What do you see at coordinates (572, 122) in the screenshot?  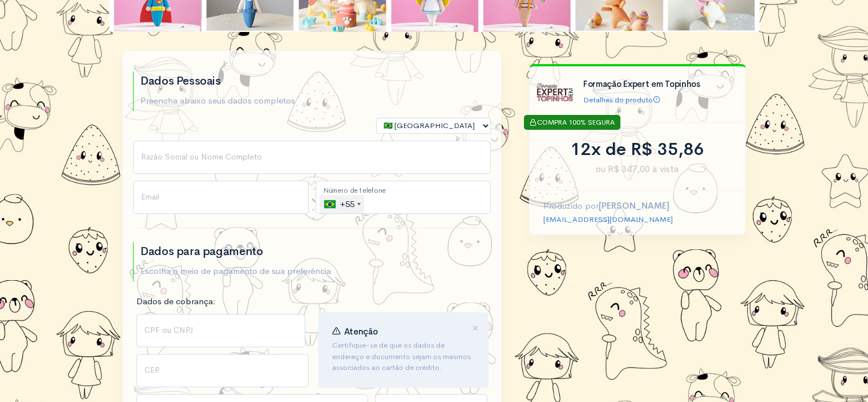 I see `div: COMPRA 100% SEGURA` at bounding box center [572, 122].